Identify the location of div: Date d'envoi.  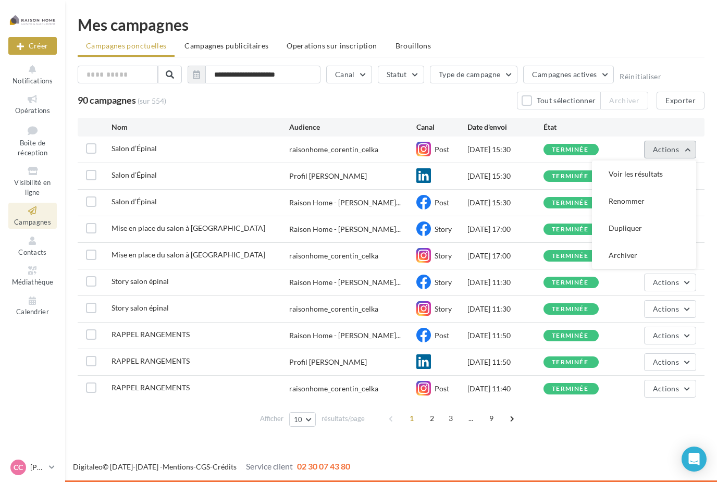
(505, 127).